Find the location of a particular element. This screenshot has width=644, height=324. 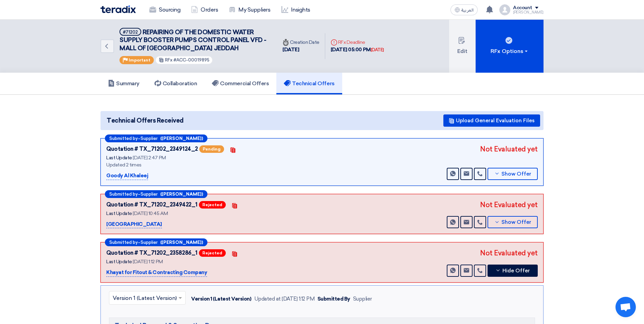

h5: Technical Offers is located at coordinates (309, 84).